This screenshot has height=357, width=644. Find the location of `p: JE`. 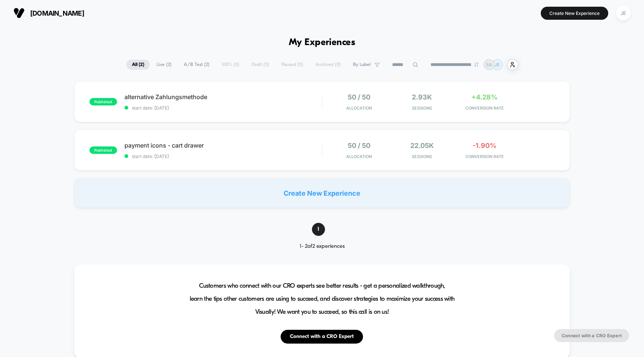

p: JE is located at coordinates (497, 65).